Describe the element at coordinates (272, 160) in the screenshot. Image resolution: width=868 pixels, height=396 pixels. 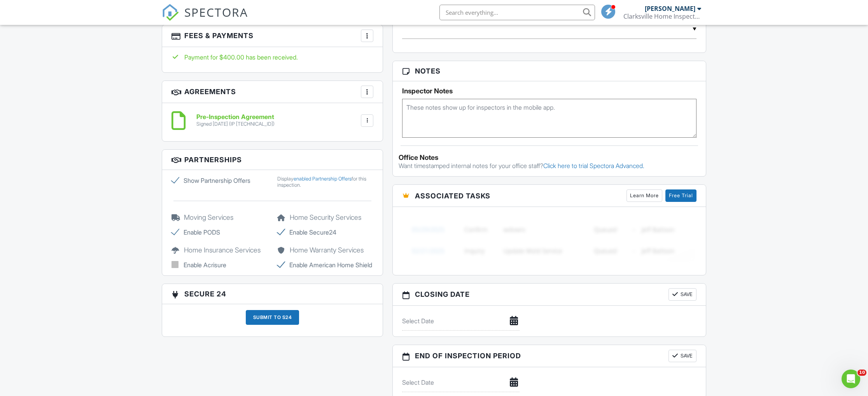
I see `h3: Partnerships` at that location.